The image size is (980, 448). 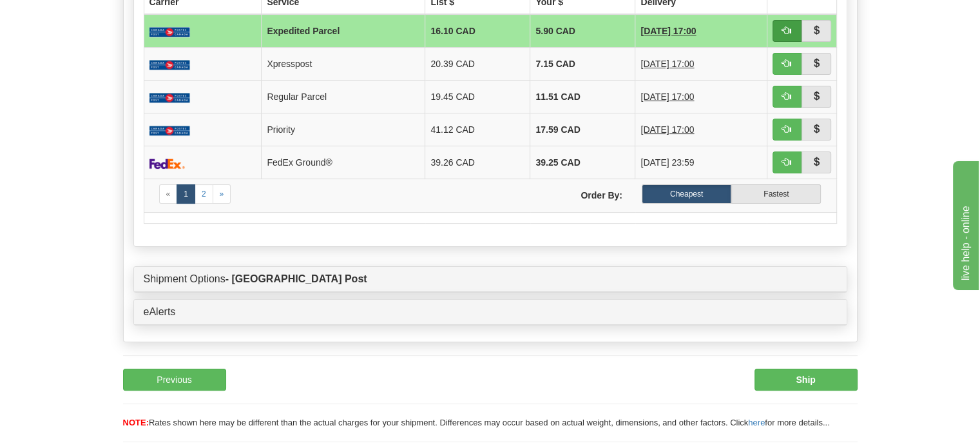 What do you see at coordinates (806, 379) in the screenshot?
I see `b: Ship` at bounding box center [806, 379].